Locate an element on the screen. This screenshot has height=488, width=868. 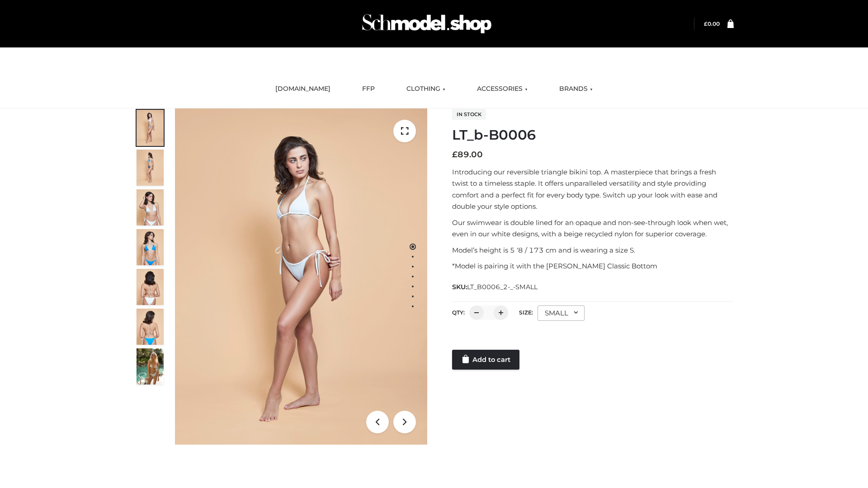
p: Introducing our reversible triangle bikini top. A masterpiece that brings a fresh twist to a time... is located at coordinates (593, 189).